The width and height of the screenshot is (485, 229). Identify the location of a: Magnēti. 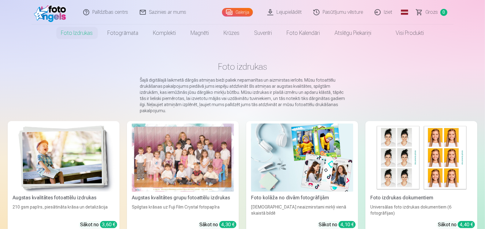
(200, 33).